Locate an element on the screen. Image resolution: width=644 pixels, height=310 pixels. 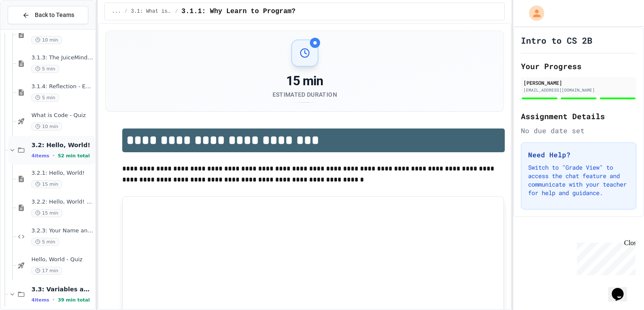
span: 3.1: What is Code? is located at coordinates (151, 12).